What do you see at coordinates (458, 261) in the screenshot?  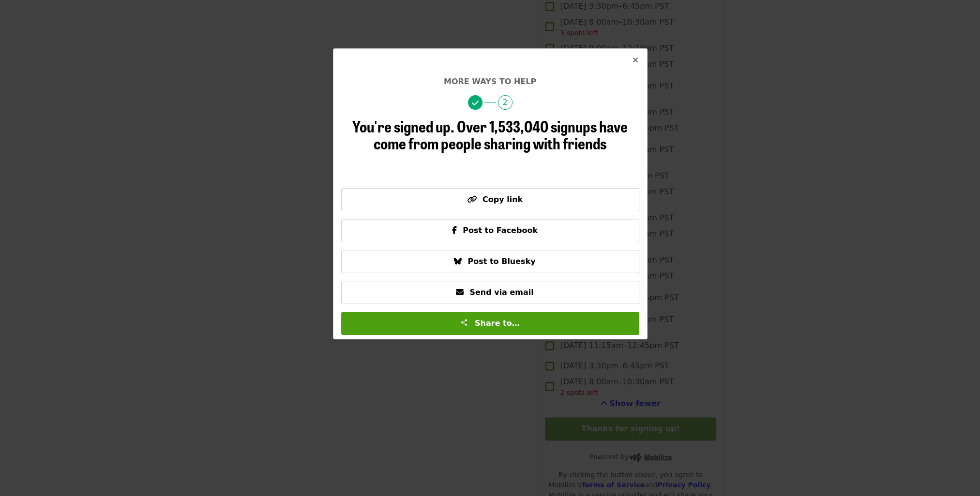 I see `i: bluesky icon` at bounding box center [458, 261].